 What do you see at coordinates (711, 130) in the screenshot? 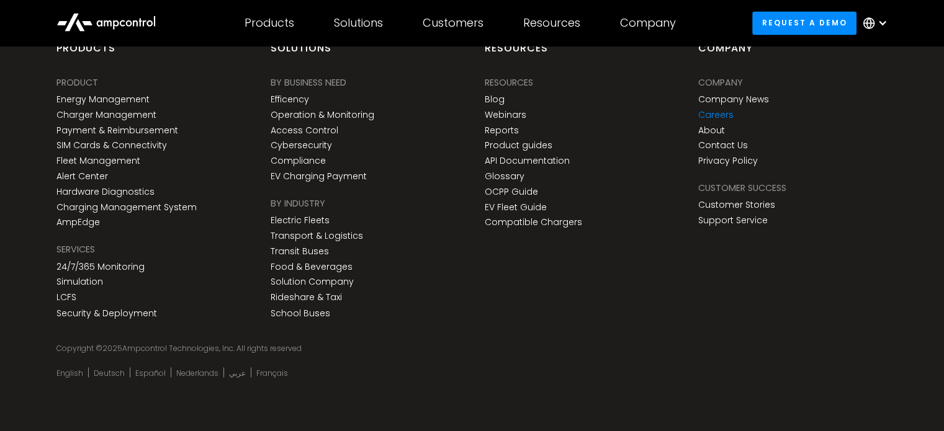
I see `a: About` at bounding box center [711, 130].